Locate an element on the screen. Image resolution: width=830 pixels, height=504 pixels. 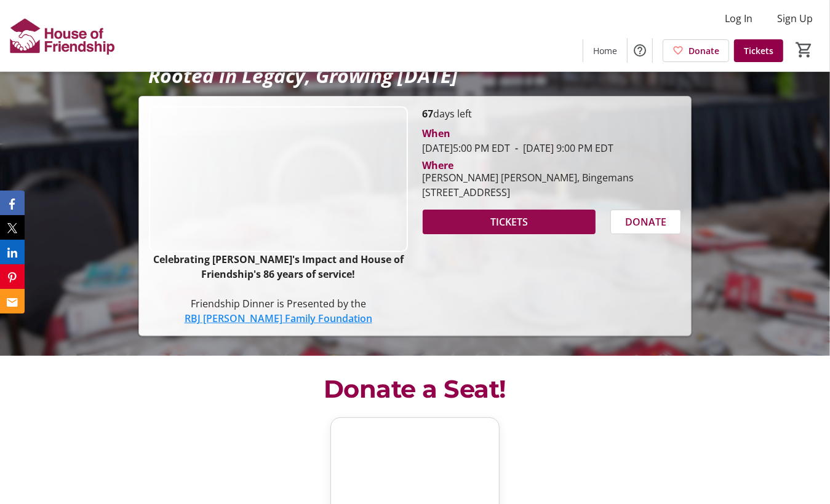
p: Friendship Dinner is Presented by the is located at coordinates (278, 303).